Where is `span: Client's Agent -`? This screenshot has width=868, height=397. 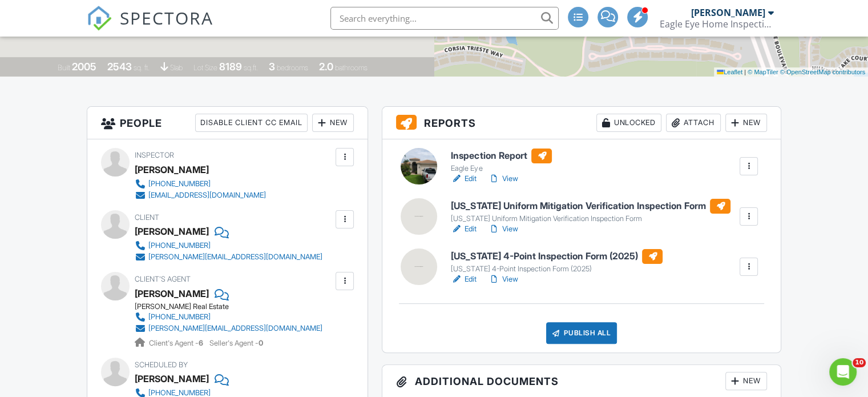
span: Client's Agent - is located at coordinates (177, 342).